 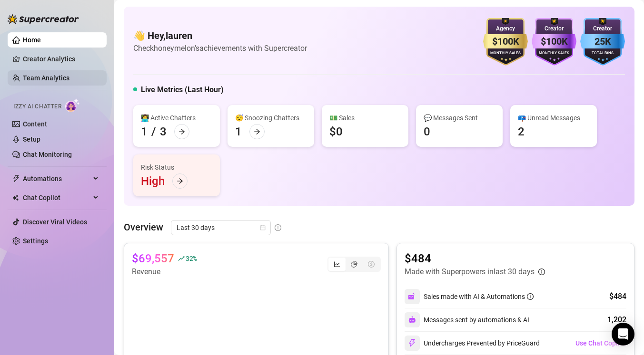 I want to click on a: Chat Monitoring, so click(x=47, y=155).